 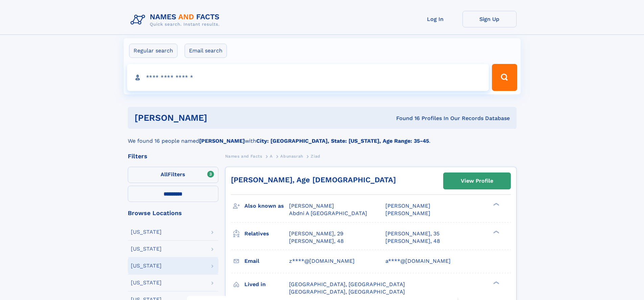 What do you see at coordinates (267, 206) in the screenshot?
I see `h3: Also known as` at bounding box center [267, 206].